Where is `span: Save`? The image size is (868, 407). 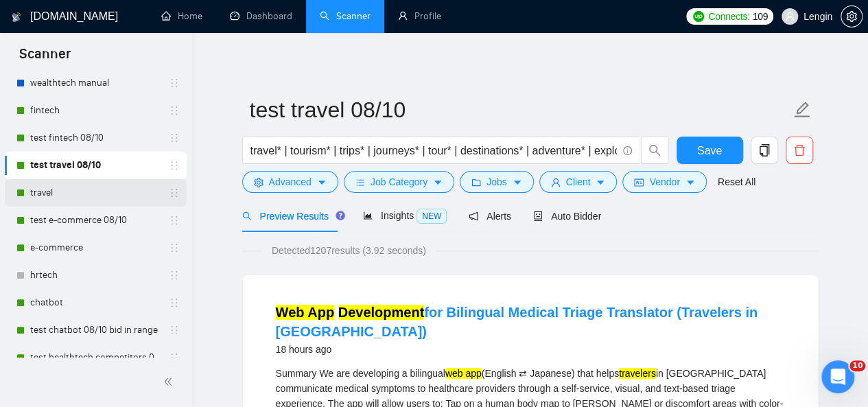 span: Save is located at coordinates (710, 150).